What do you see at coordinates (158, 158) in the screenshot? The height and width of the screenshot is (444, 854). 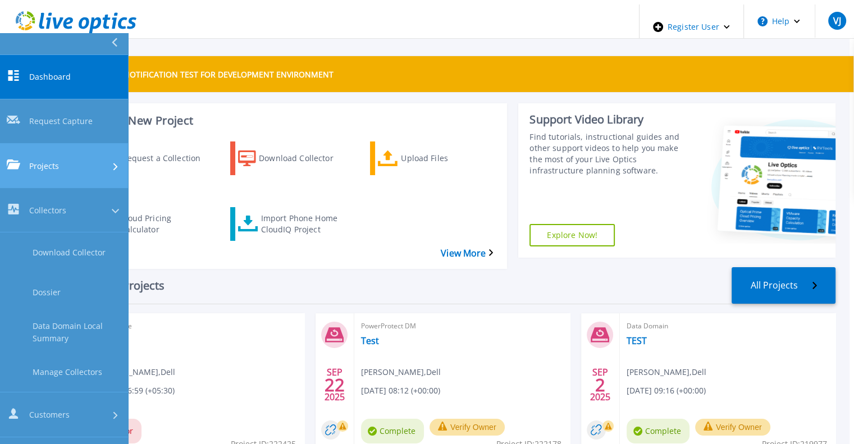 I see `a: Request a Collection` at bounding box center [158, 158].